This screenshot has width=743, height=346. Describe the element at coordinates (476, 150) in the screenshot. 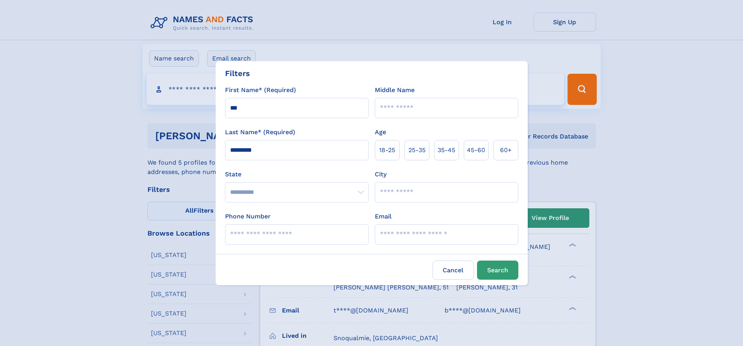

I see `span: 45‑60` at that location.